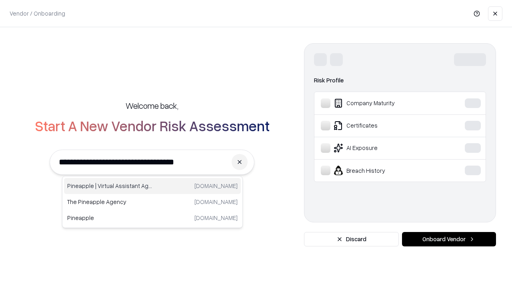 The height and width of the screenshot is (288, 512). What do you see at coordinates (110, 186) in the screenshot?
I see `p: Pineapple | Virtual Assistant Agency` at bounding box center [110, 186].